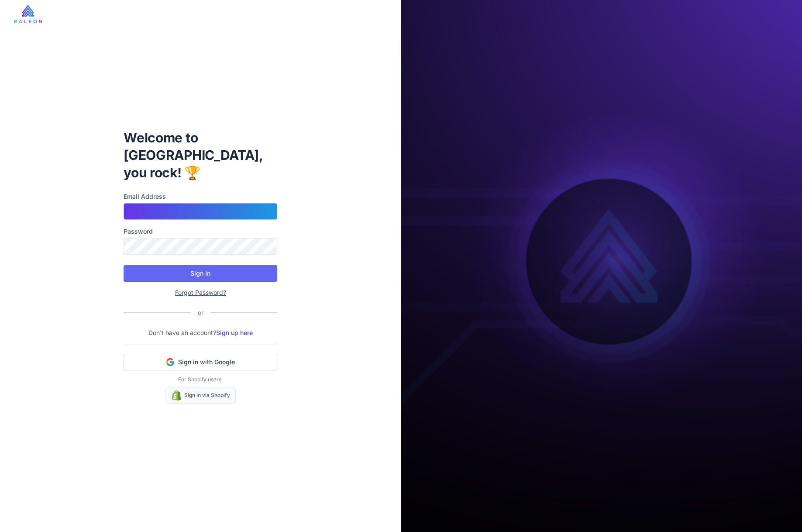  What do you see at coordinates (200, 333) in the screenshot?
I see `p: Don't have an account?` at bounding box center [200, 333].